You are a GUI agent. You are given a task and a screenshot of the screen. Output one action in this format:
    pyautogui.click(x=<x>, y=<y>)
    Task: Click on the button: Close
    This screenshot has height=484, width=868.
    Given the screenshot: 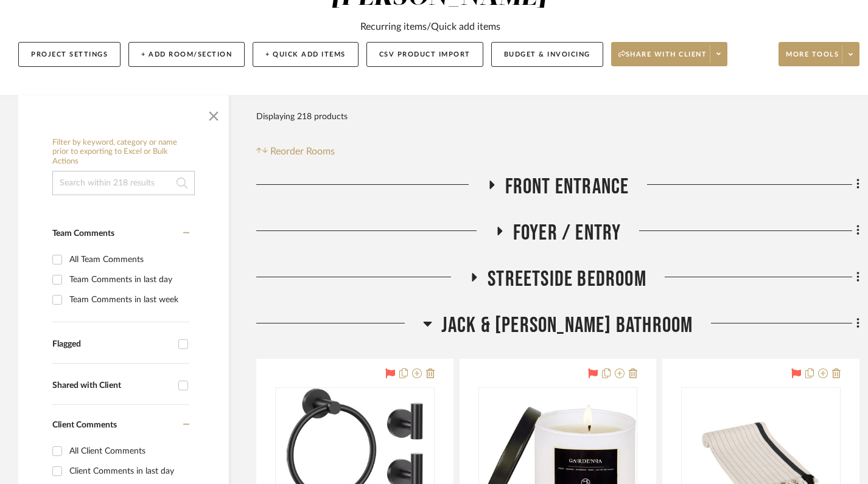 What is the action you would take?
    pyautogui.click(x=214, y=113)
    